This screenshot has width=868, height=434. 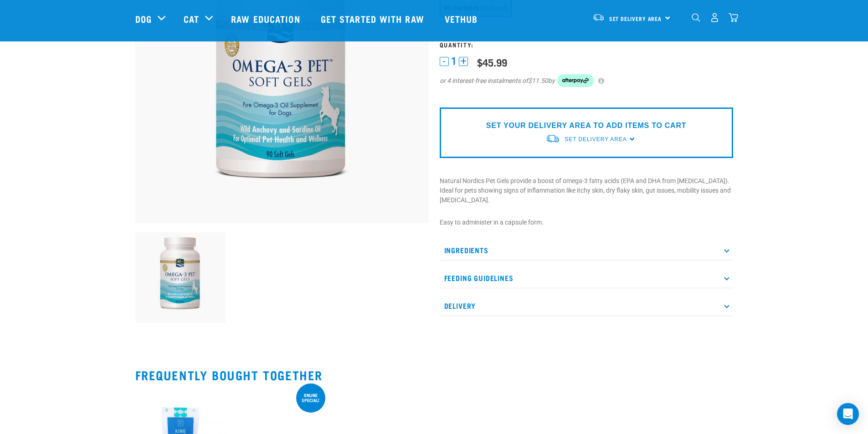 I want to click on img: Afterpay, so click(x=576, y=81).